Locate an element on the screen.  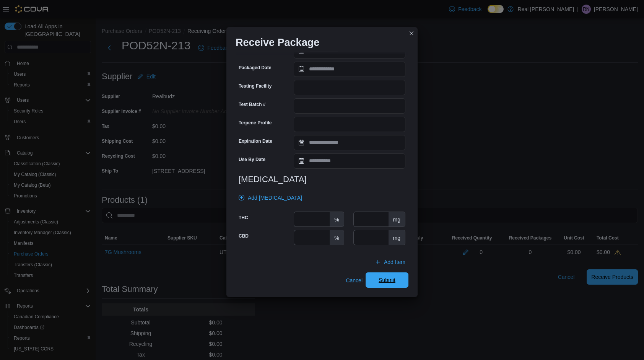
span: Cancel is located at coordinates (354, 281).